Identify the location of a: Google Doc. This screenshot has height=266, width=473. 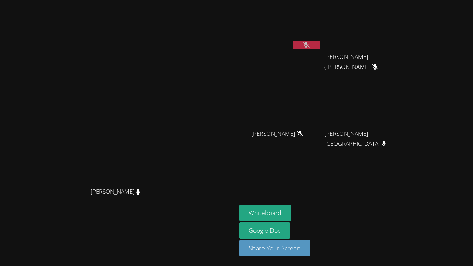
(265, 230).